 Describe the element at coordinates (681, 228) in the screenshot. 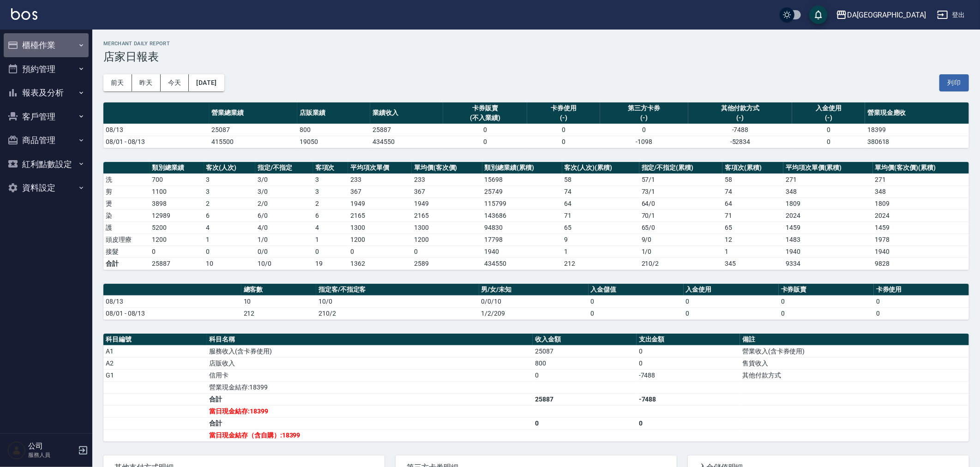

I see `td: 65 / 0` at that location.